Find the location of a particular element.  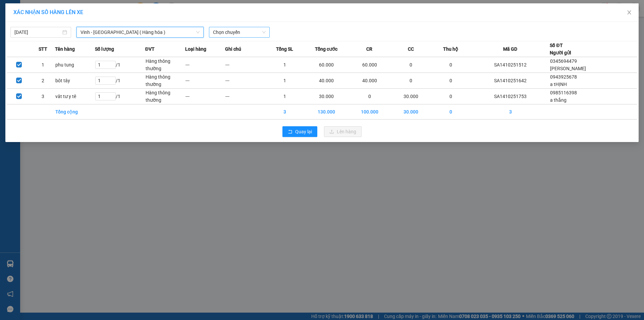

span: 0345694479 is located at coordinates (564, 61).